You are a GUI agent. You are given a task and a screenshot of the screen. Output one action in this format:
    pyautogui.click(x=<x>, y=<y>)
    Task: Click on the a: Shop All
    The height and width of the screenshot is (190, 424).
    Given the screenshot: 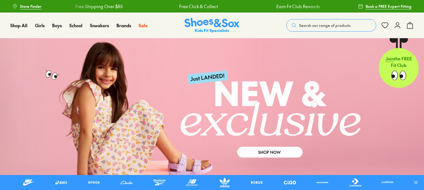 What is the action you would take?
    pyautogui.click(x=19, y=25)
    